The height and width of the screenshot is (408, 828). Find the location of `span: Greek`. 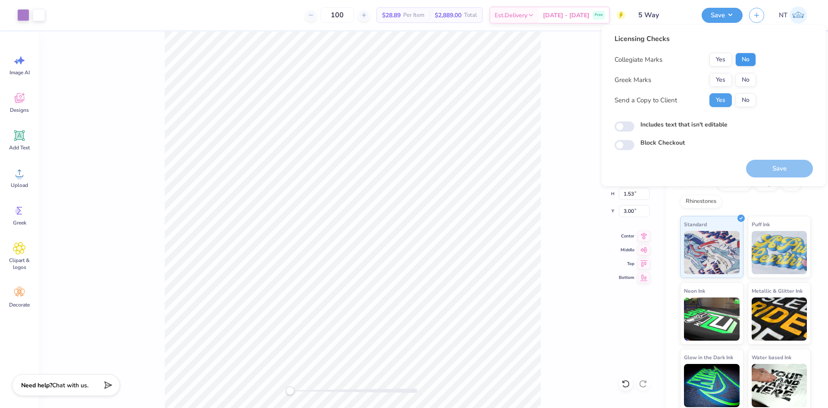

span: Greek is located at coordinates (19, 223).